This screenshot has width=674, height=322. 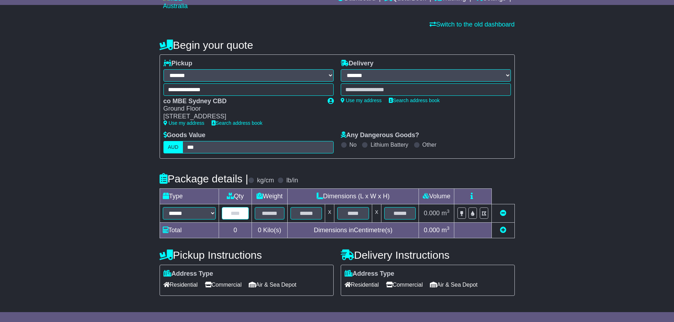 I want to click on a: Switch to the old dashboard, so click(x=472, y=24).